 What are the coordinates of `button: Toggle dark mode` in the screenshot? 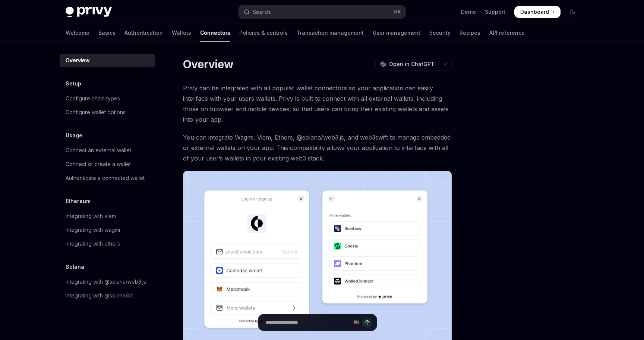 It's located at (572, 12).